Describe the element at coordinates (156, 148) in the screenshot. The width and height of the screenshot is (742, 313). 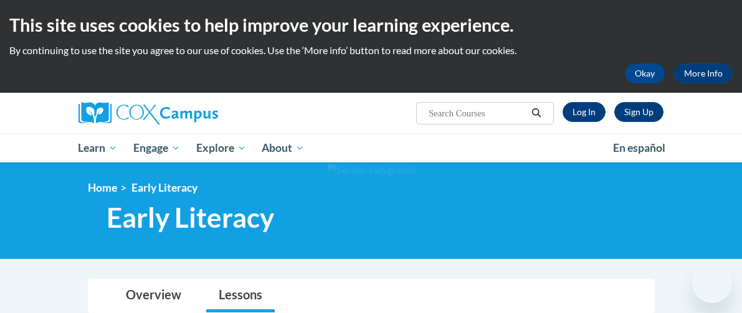
I see `span: Engage` at that location.